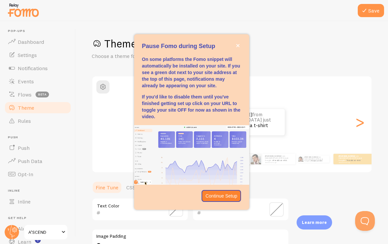 Image resolution: width=388 pixels, height=244 pixels. I want to click on span: Dashboard, so click(31, 42).